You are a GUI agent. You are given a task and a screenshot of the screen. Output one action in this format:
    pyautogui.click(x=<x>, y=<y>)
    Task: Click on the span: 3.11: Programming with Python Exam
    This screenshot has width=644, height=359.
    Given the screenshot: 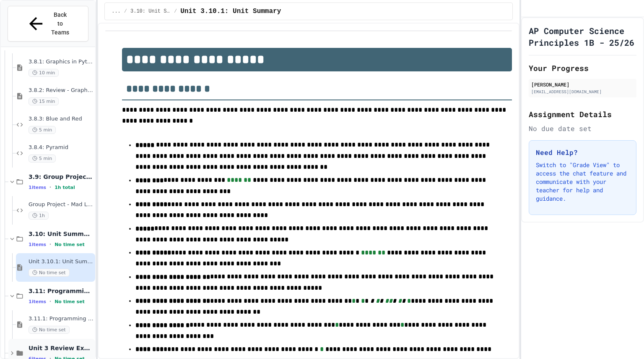 What is the action you would take?
    pyautogui.click(x=61, y=291)
    